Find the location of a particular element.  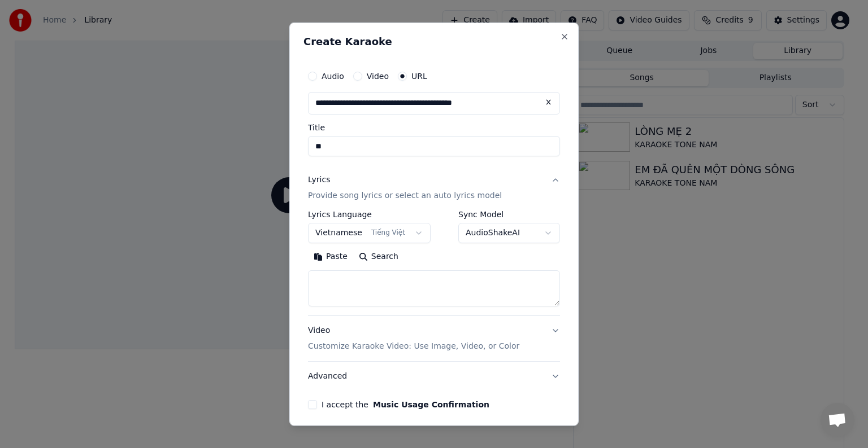

div: Video is located at coordinates (413, 339).